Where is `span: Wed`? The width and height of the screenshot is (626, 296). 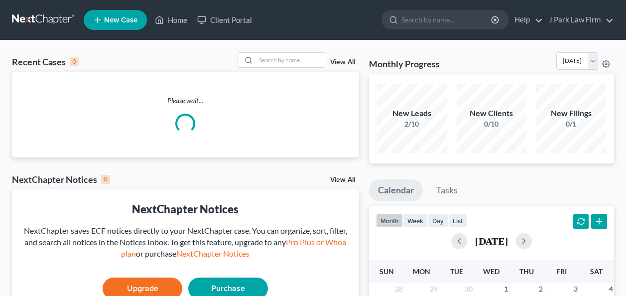 span: Wed is located at coordinates (491, 271).